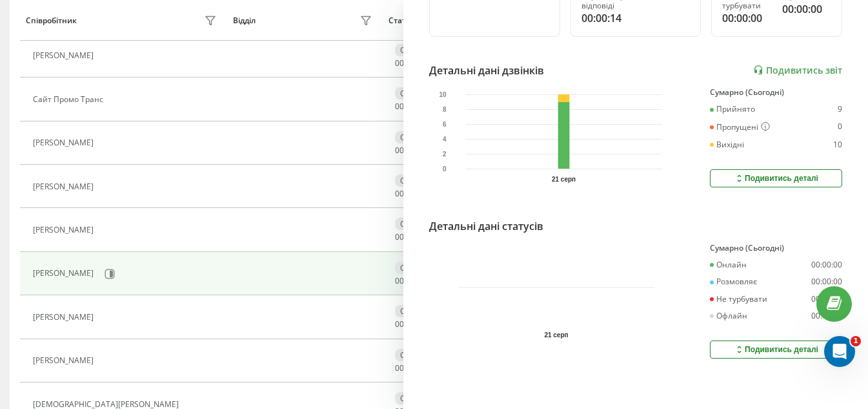 The height and width of the screenshot is (409, 868). What do you see at coordinates (445, 124) in the screenshot?
I see `text: 6` at bounding box center [445, 124].